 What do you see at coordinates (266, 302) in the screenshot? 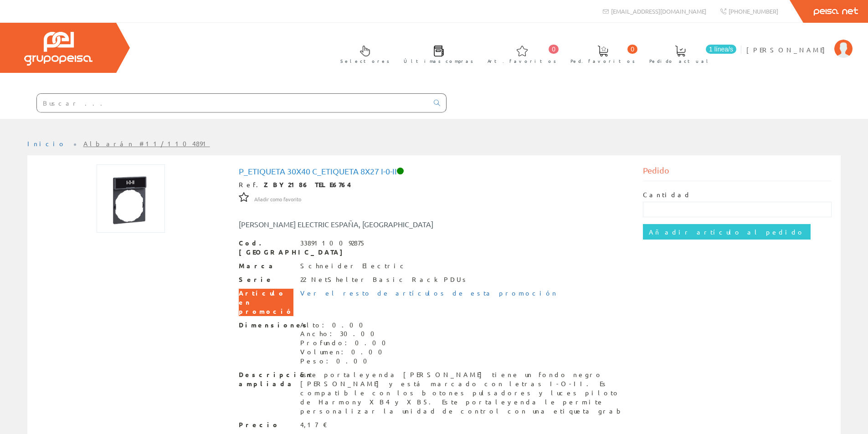
I see `span: Artículo en promoción` at bounding box center [266, 302].